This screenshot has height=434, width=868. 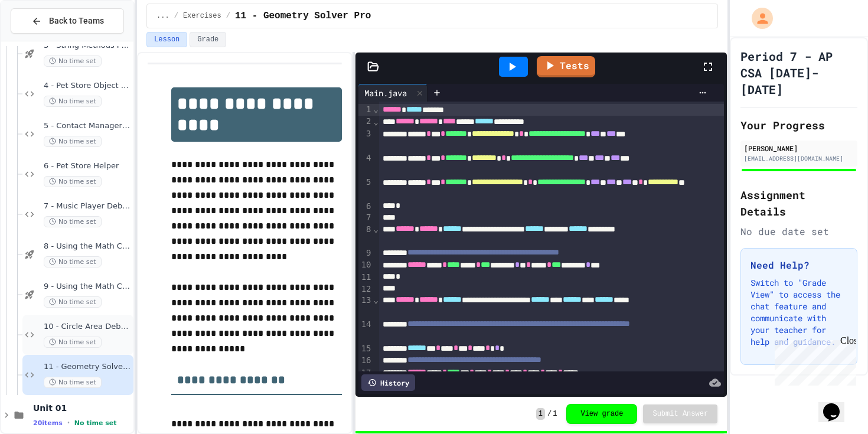 What do you see at coordinates (68, 20) in the screenshot?
I see `button: Back to Teams` at bounding box center [68, 20].